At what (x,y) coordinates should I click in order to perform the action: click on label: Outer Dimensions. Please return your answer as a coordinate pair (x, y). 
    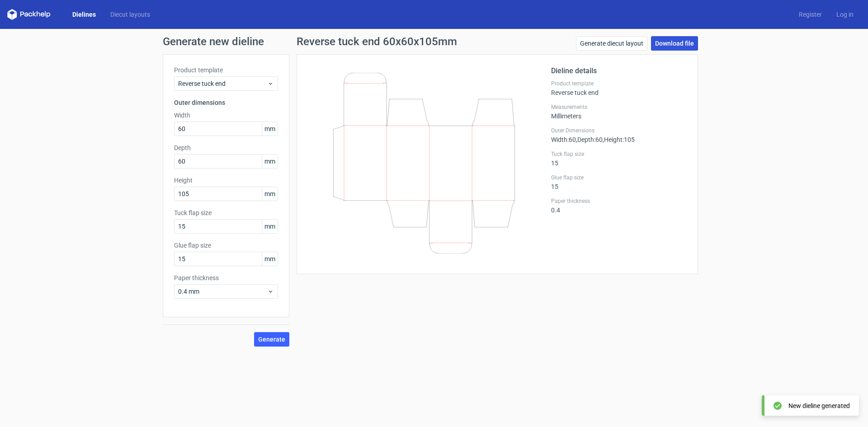
    Looking at the image, I should click on (619, 131).